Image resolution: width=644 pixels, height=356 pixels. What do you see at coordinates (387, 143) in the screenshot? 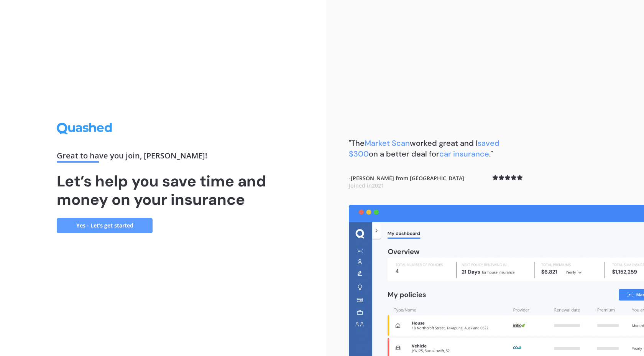
I see `span: Market Scan` at bounding box center [387, 143].